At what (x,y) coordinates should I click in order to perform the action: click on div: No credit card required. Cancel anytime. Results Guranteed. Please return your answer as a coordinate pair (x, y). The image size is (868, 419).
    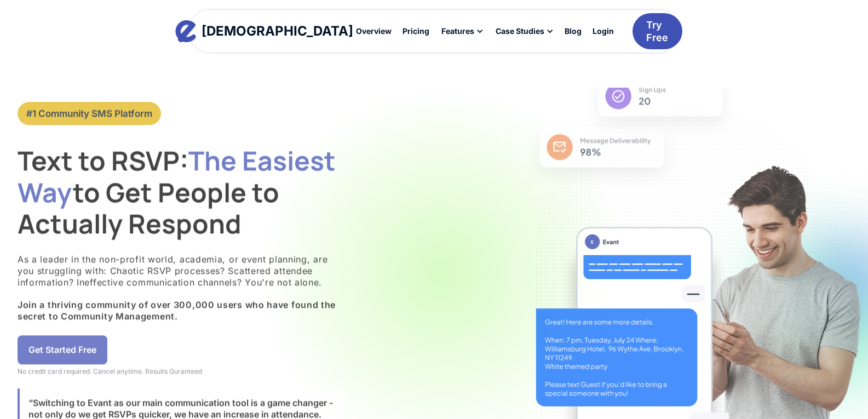
    Looking at the image, I should click on (181, 371).